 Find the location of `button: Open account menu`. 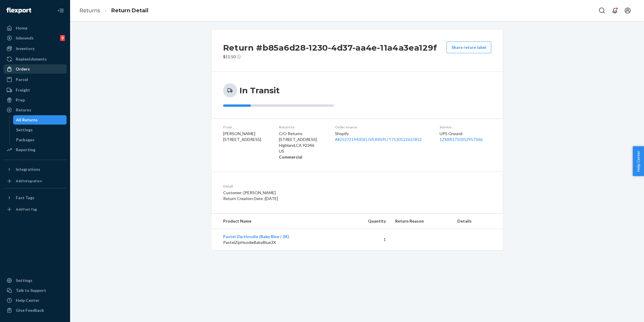

button: Open account menu is located at coordinates (628, 10).